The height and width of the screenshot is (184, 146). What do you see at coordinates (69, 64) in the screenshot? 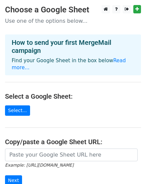
I see `a: Read more...` at bounding box center [69, 64].